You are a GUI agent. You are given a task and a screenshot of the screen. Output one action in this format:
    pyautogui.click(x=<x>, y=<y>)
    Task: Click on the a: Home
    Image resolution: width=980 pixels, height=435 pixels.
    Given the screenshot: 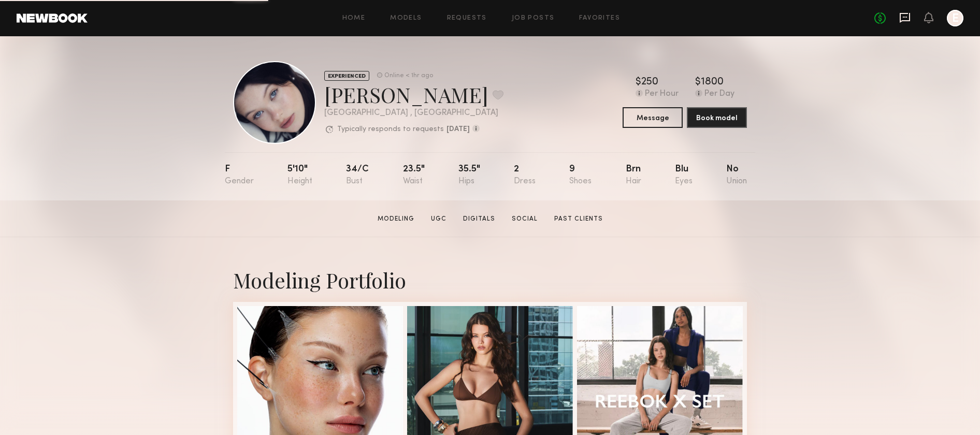 What is the action you would take?
    pyautogui.click(x=354, y=18)
    